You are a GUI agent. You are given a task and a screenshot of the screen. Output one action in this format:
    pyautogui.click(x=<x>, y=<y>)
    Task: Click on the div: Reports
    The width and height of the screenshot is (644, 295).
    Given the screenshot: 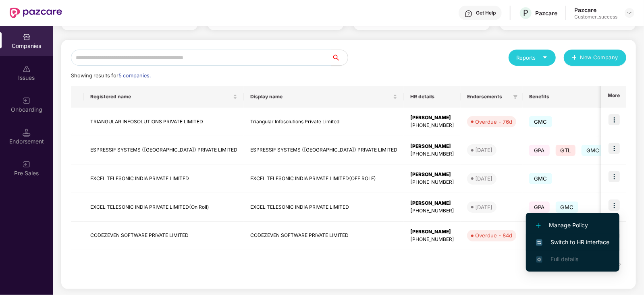 What is the action you would take?
    pyautogui.click(x=532, y=57)
    